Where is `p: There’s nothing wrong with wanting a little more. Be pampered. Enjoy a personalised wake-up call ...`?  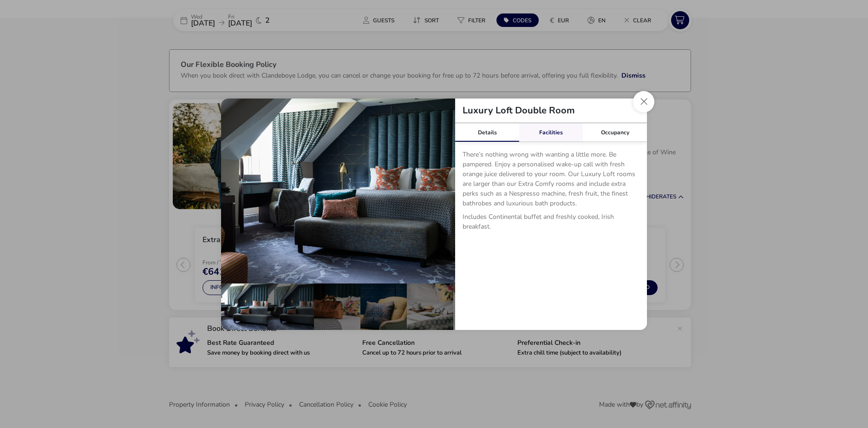
p: There’s nothing wrong with wanting a little more. Be pampered. Enjoy a personalised wake-up call ... is located at coordinates (551, 181).